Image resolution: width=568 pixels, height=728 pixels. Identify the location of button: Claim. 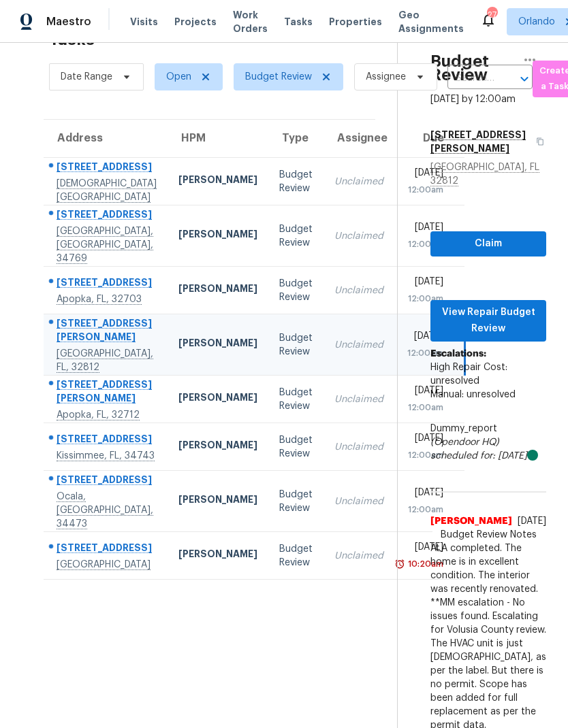
(489, 243).